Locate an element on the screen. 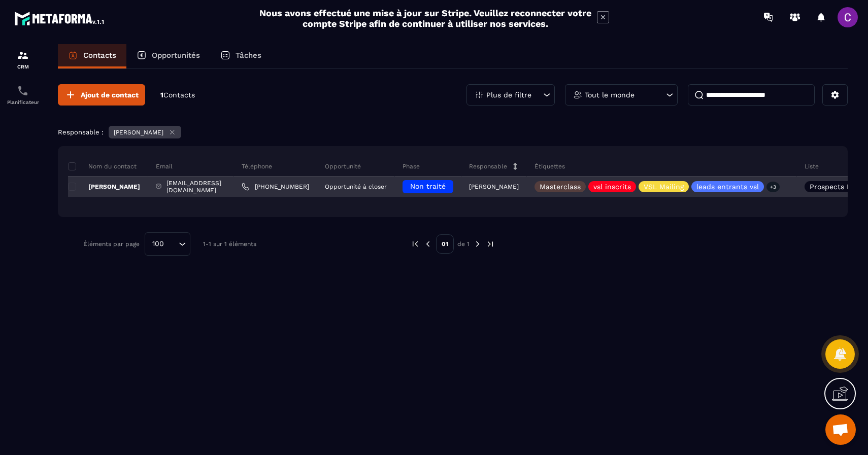 The image size is (868, 455). p: 1 is located at coordinates (178, 95).